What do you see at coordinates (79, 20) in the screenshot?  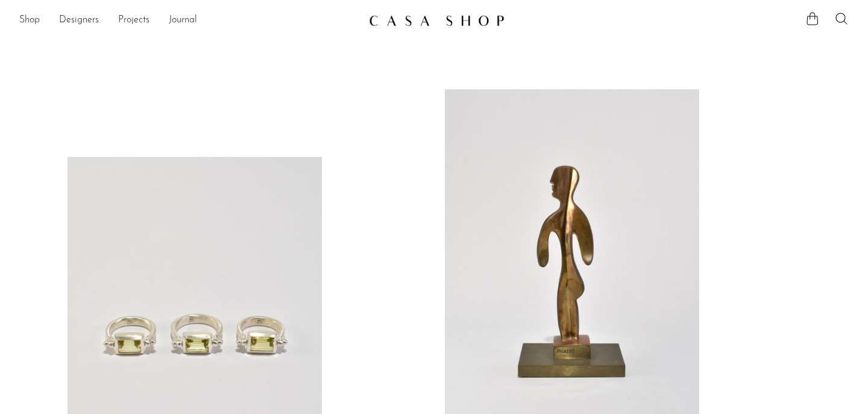 I see `a: Designers` at bounding box center [79, 20].